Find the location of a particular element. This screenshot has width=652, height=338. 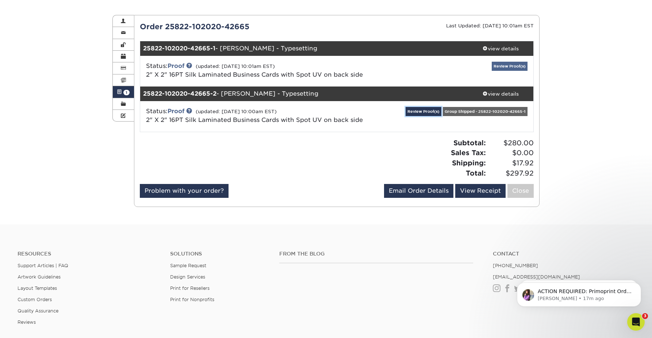

a: Problem with your order? is located at coordinates (184, 191).